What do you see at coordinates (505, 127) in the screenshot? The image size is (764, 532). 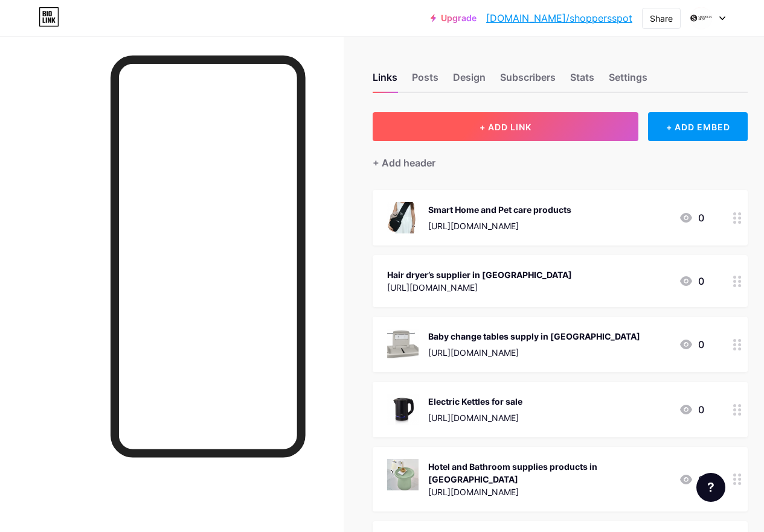 I see `span: + ADD LINK` at bounding box center [505, 127].